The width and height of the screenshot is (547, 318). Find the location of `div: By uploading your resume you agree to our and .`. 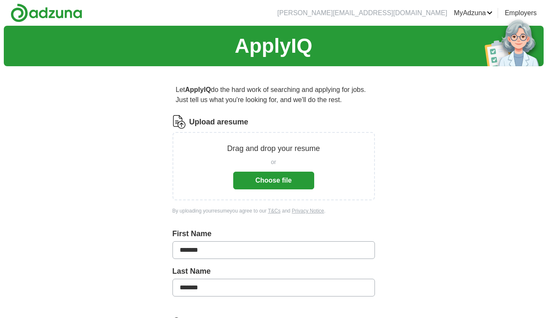

div: By uploading your resume you agree to our and . is located at coordinates (274, 211).